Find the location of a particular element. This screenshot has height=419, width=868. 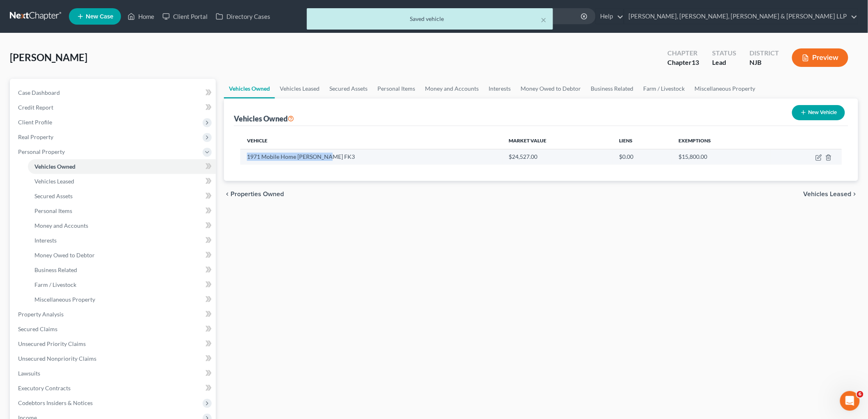

a: Credit Report is located at coordinates (113, 107).